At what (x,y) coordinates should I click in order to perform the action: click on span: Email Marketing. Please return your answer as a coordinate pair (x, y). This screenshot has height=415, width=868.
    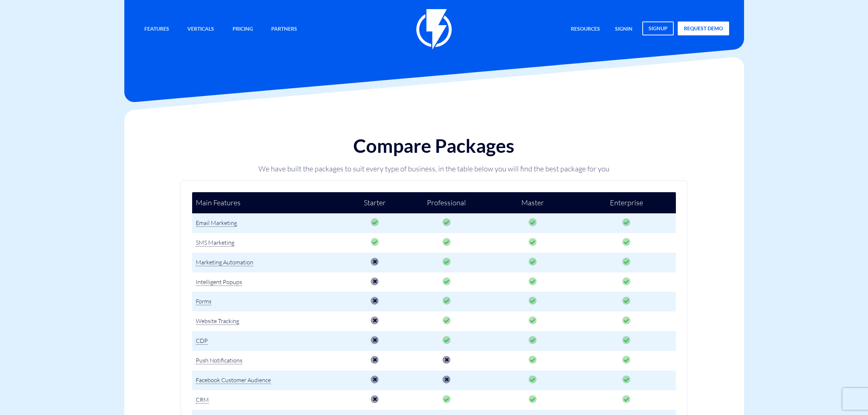
    Looking at the image, I should click on (216, 222).